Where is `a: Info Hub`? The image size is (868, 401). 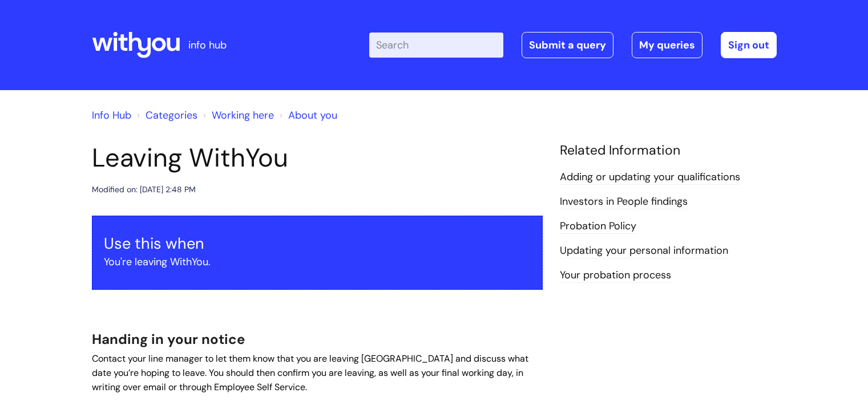 a: Info Hub is located at coordinates (111, 115).